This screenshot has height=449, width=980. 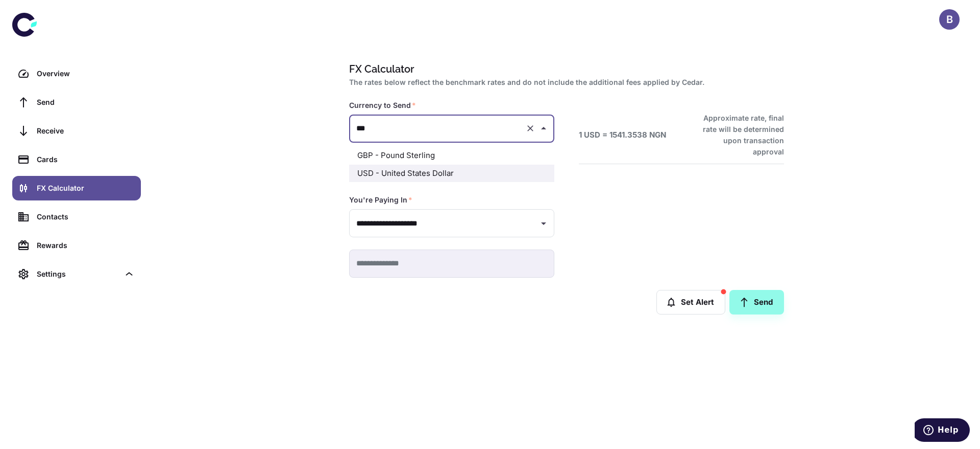 I want to click on div: Cards, so click(x=86, y=159).